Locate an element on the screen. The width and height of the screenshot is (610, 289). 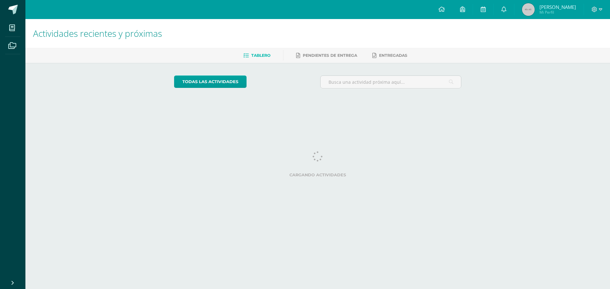
a: Pendientes de entrega is located at coordinates (327, 56).